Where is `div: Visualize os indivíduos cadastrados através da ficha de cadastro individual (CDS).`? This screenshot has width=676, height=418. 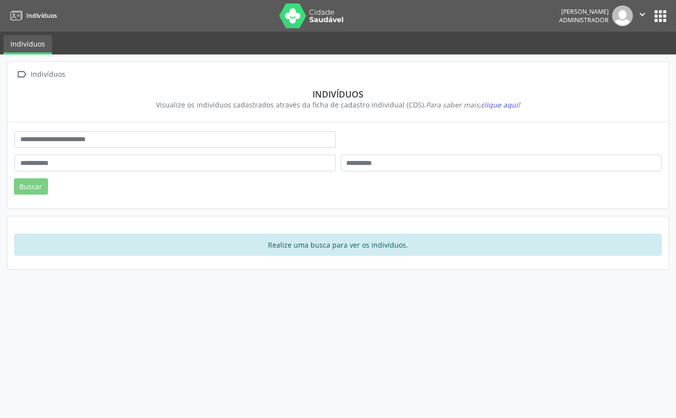 div: Visualize os indivíduos cadastrados através da ficha de cadastro individual (CDS). is located at coordinates (338, 104).